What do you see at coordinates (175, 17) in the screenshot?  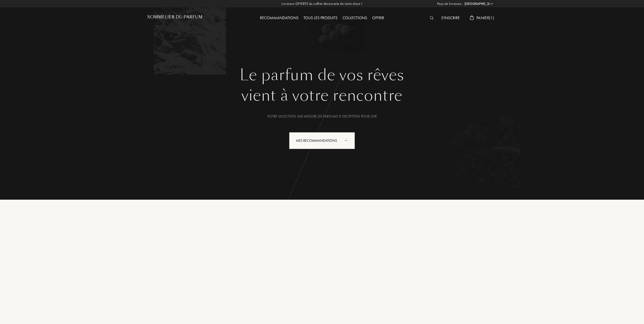 I see `h1: Sommelier du Parfum` at bounding box center [175, 17].